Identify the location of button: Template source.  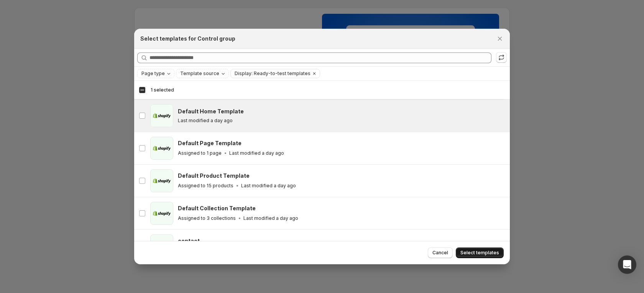
(202, 74).